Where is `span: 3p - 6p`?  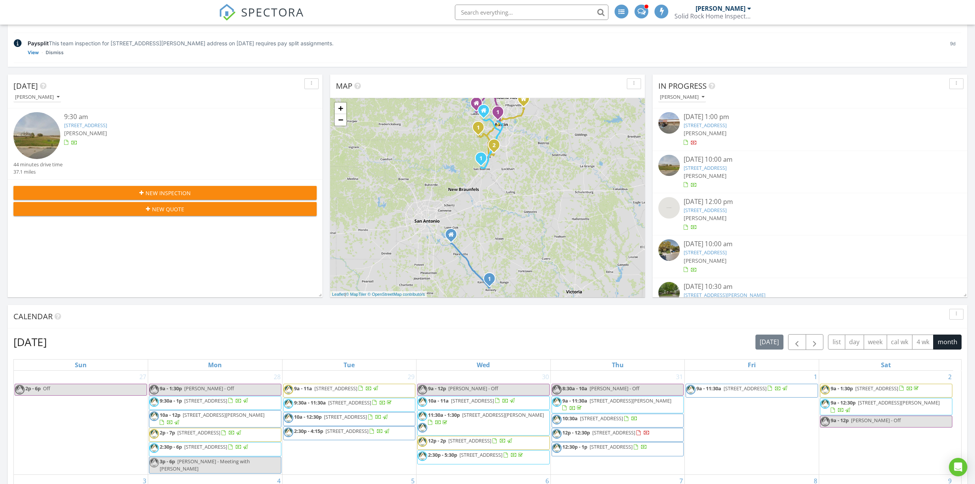
span: 3p - 6p is located at coordinates (167, 461).